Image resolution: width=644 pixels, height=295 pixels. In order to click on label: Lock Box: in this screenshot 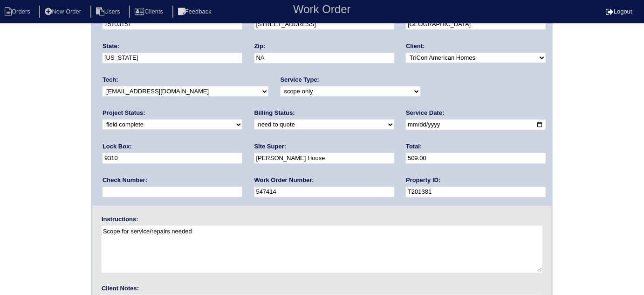, I will do `click(117, 147)`.